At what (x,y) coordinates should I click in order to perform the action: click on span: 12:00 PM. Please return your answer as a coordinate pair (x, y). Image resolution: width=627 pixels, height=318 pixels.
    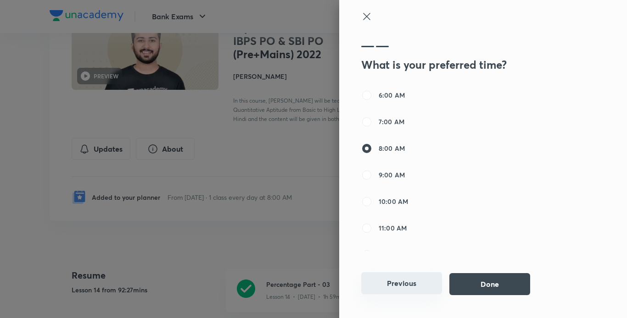
    Looking at the image, I should click on (392, 255).